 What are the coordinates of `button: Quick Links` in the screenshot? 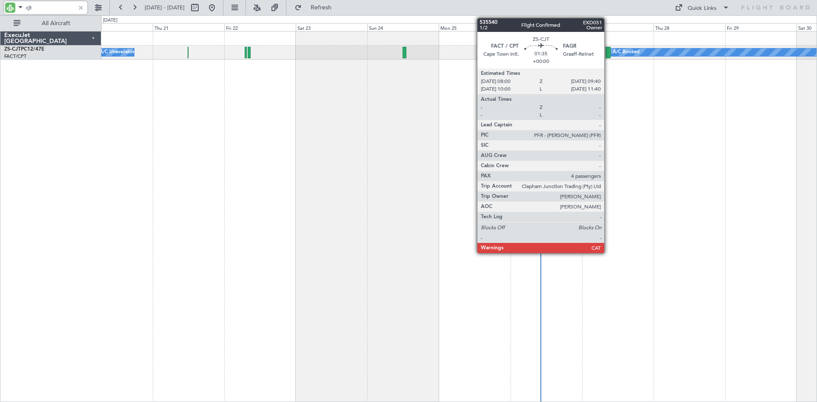 It's located at (702, 8).